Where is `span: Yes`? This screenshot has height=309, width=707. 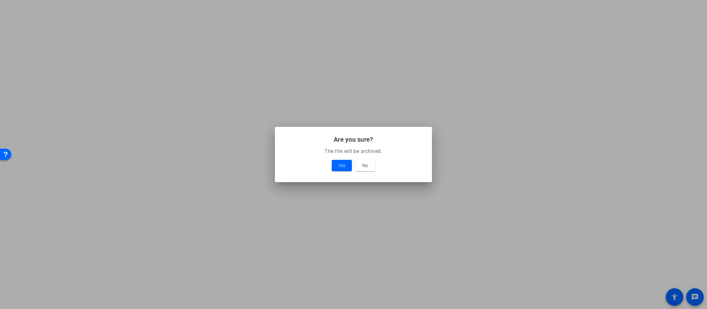 span: Yes is located at coordinates (342, 166).